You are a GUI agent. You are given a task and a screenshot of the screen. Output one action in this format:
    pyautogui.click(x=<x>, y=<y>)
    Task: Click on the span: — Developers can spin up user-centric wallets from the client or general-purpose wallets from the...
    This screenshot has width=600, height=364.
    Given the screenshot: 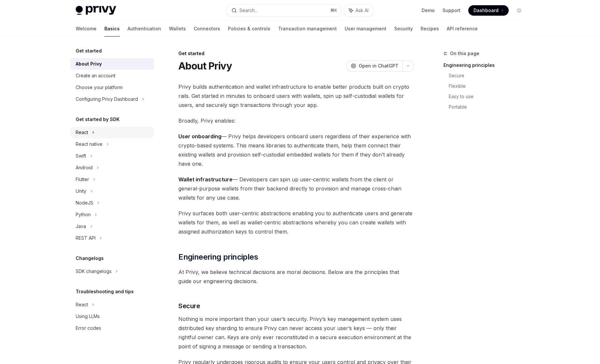 What is the action you would take?
    pyautogui.click(x=296, y=189)
    